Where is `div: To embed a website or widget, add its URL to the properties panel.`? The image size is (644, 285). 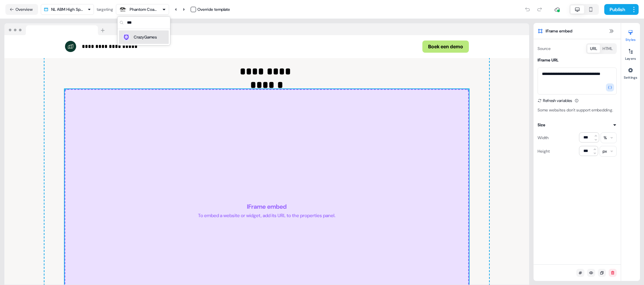 div: To embed a website or widget, add its URL to the properties panel. is located at coordinates (267, 215).